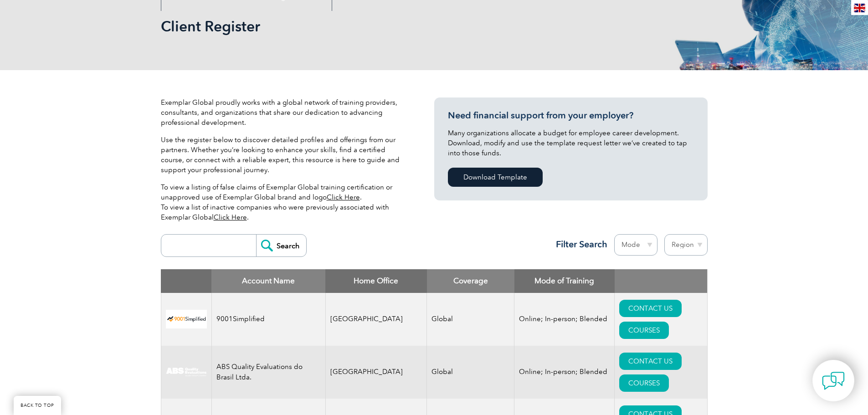 This screenshot has width=868, height=415. Describe the element at coordinates (352, 26) in the screenshot. I see `h2: Client Register` at that location.